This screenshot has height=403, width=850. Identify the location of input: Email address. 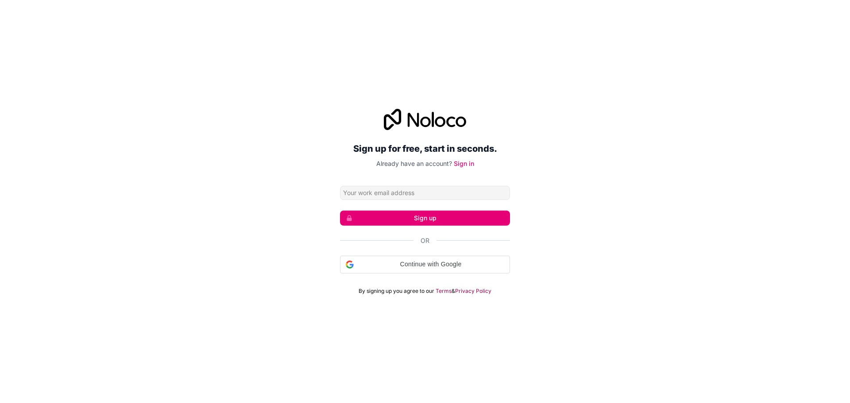
(425, 193).